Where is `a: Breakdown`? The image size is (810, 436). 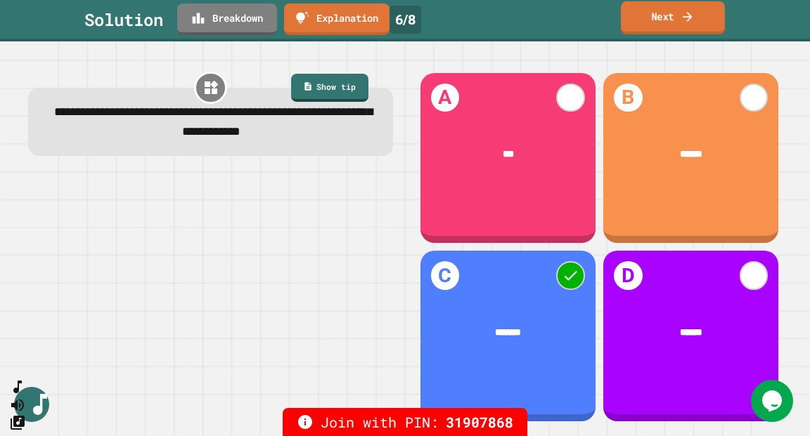 a: Breakdown is located at coordinates (227, 19).